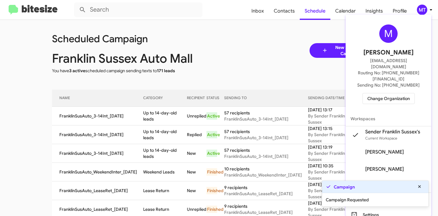 This screenshot has height=216, width=438. What do you see at coordinates (388, 34) in the screenshot?
I see `div: M` at bounding box center [388, 34].